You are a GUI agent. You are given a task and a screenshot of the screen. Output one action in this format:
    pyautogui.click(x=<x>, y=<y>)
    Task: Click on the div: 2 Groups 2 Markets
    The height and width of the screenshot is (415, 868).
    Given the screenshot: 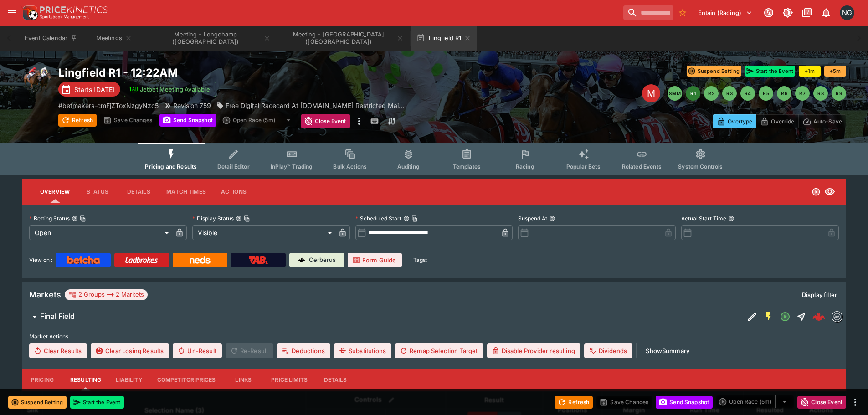 What is the action you would take?
    pyautogui.click(x=106, y=295)
    